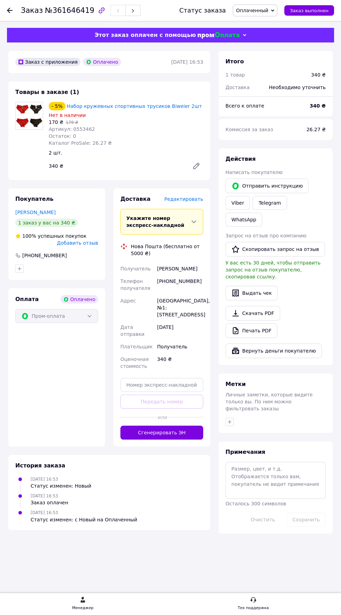 Image resolution: width=341 pixels, height=615 pixels. What do you see at coordinates (126, 153) in the screenshot?
I see `div: 2 шт.` at bounding box center [126, 153].